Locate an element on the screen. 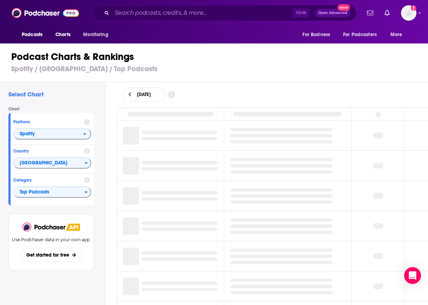  div: Search podcasts, credits, & more... is located at coordinates (224, 13).